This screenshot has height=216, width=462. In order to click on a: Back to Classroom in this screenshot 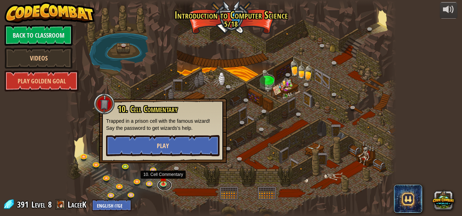, I will do `click(38, 35)`.